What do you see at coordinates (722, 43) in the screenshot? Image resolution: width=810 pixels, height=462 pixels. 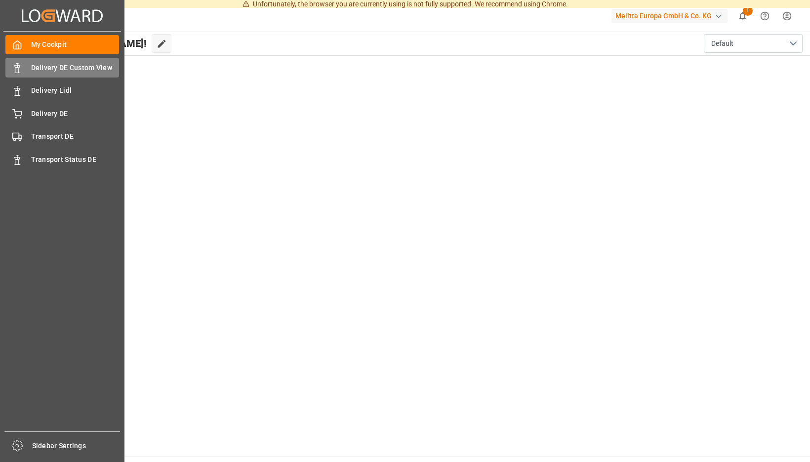 I see `span: Default` at bounding box center [722, 43].